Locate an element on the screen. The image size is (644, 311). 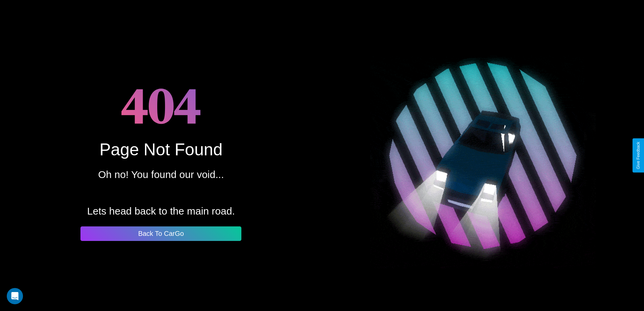
div: Page Not Found is located at coordinates (161, 149).